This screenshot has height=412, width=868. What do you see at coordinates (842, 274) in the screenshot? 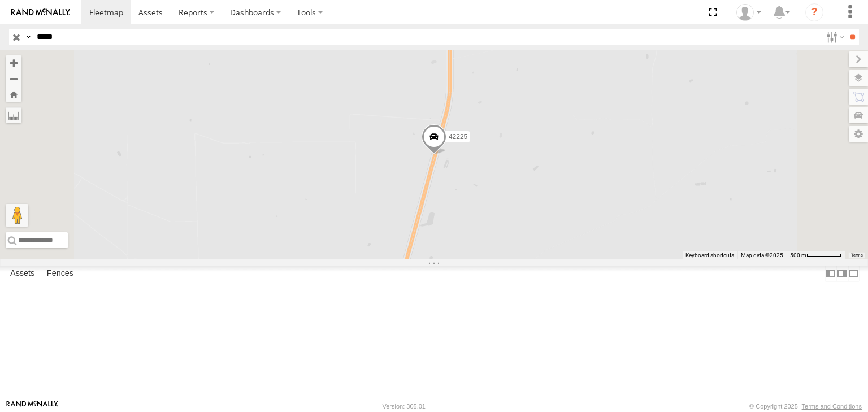
I see `label: Dock Summary Table to the Right` at bounding box center [842, 274].